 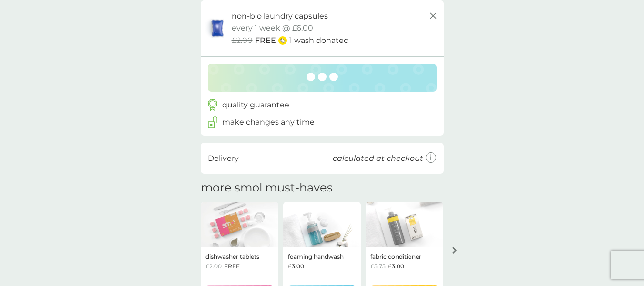 What do you see at coordinates (315, 256) in the screenshot?
I see `p: foaming handwash` at bounding box center [315, 256].